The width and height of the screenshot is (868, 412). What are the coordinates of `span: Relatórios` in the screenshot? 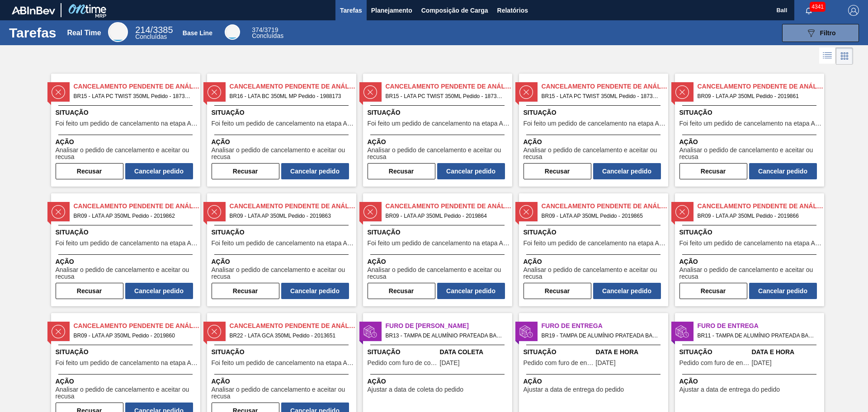 It's located at (513, 10).